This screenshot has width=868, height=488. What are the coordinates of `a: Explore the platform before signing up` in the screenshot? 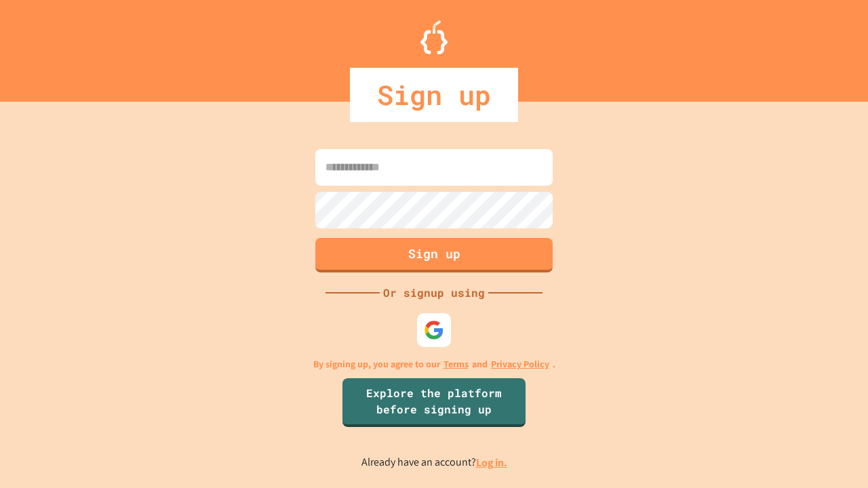 It's located at (434, 403).